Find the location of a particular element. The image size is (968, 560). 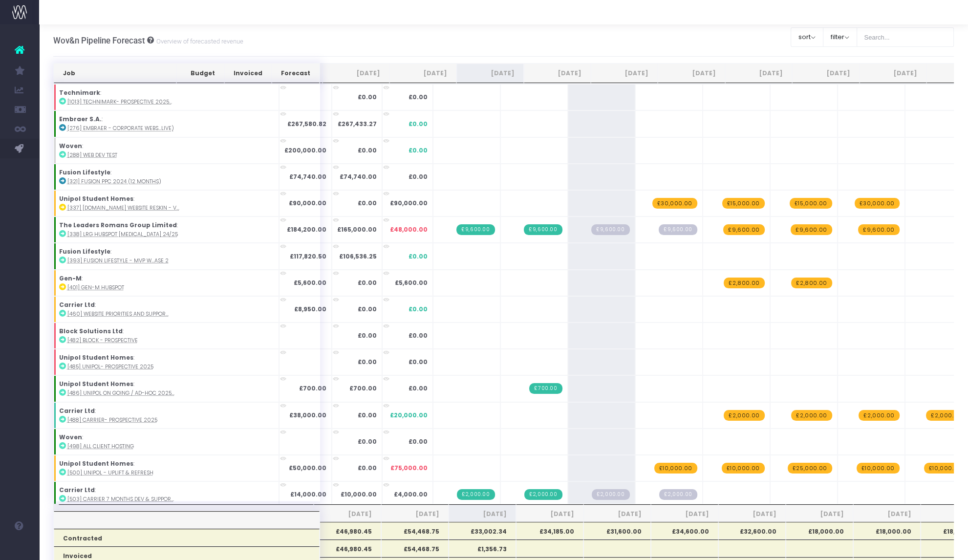

abbr: [498] All Client Hosting is located at coordinates (100, 446).